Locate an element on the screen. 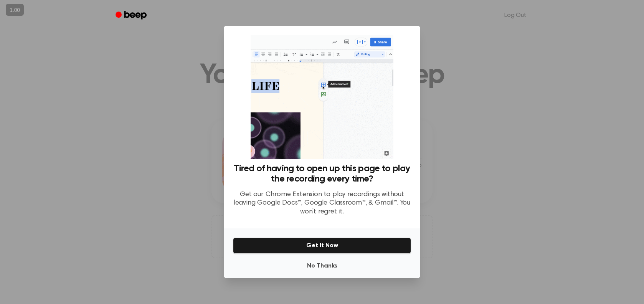 The height and width of the screenshot is (304, 644). button: No Thanks is located at coordinates (322, 266).